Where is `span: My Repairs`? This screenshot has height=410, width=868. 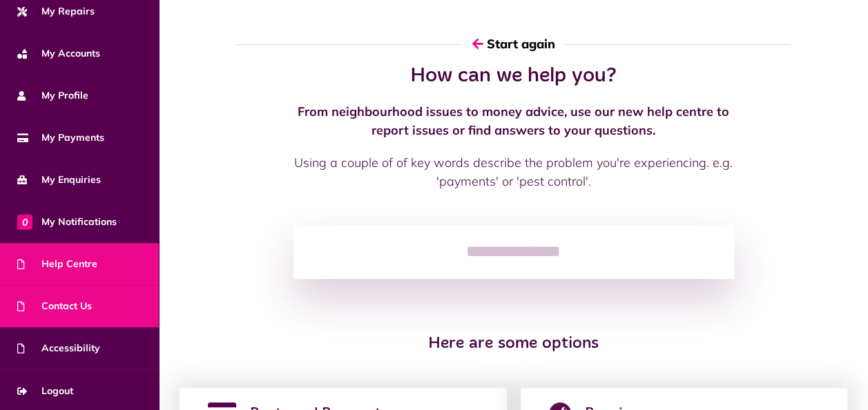 span: My Repairs is located at coordinates (56, 11).